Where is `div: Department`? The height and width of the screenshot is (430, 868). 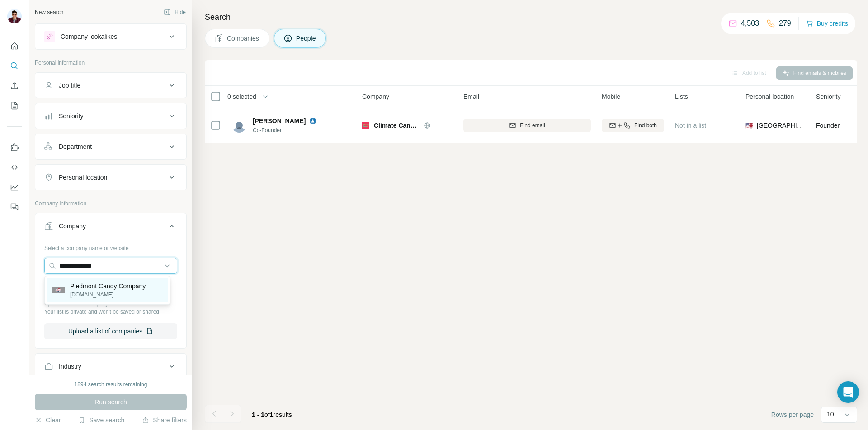 div: Department is located at coordinates (75, 147).